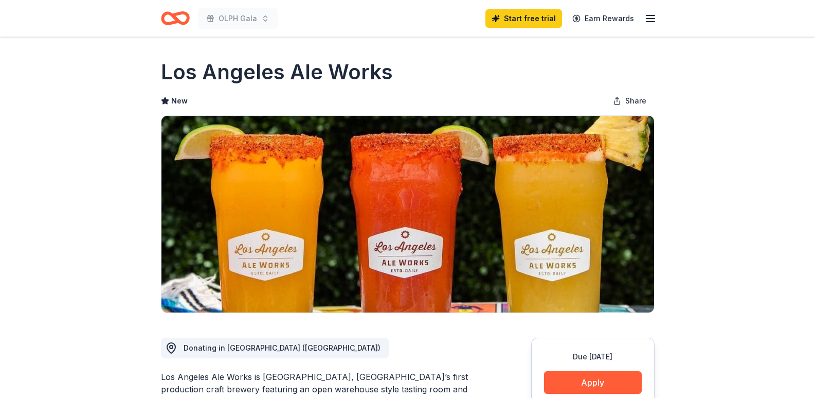  Describe the element at coordinates (175, 18) in the screenshot. I see `a: Home` at that location.